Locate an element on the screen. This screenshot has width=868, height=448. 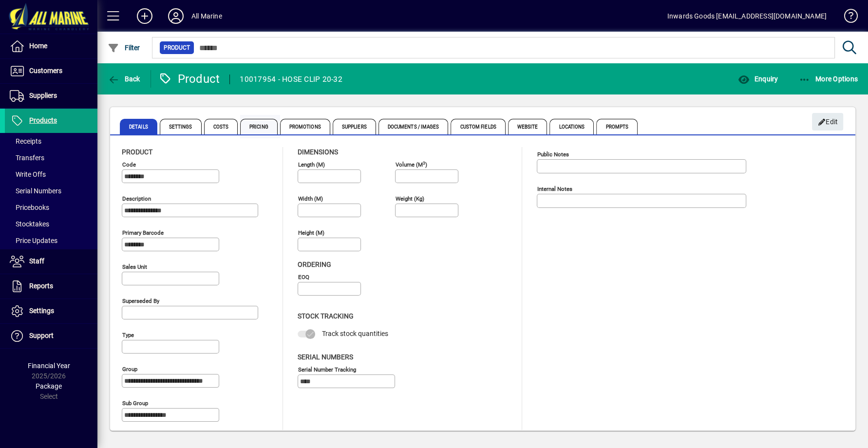
button: Back is located at coordinates (124, 79).